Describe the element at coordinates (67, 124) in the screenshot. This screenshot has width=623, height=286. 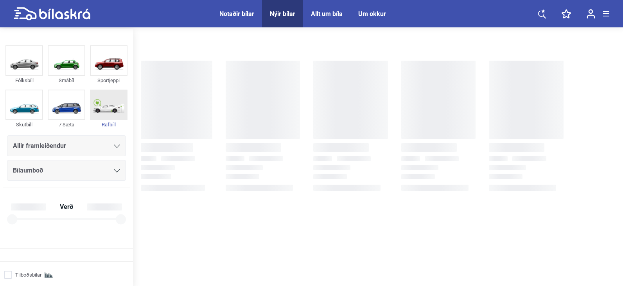
I see `div: 7 Sæta` at that location.